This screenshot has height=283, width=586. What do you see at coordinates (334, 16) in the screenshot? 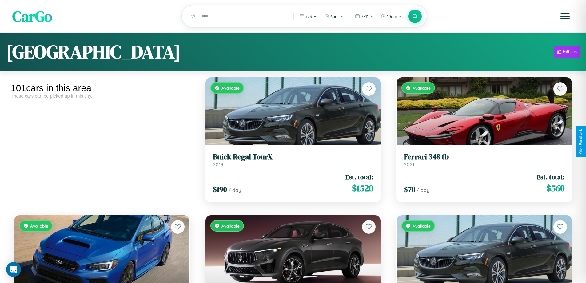
I see `button: 6pm` at bounding box center [334, 16].